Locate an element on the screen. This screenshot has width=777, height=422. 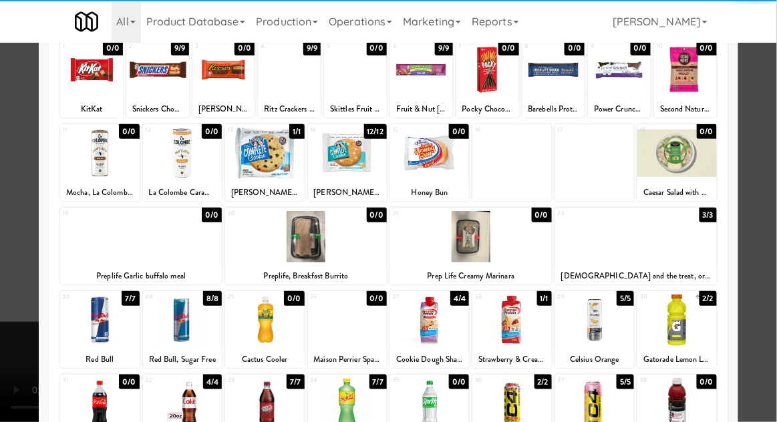
div: Snickers Chocolate Candy Bar is located at coordinates (158, 109).